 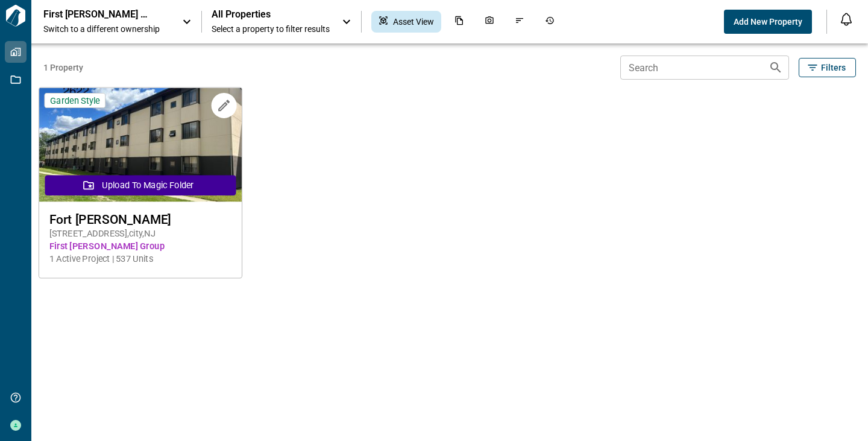 I want to click on img: property-asset, so click(x=141, y=145).